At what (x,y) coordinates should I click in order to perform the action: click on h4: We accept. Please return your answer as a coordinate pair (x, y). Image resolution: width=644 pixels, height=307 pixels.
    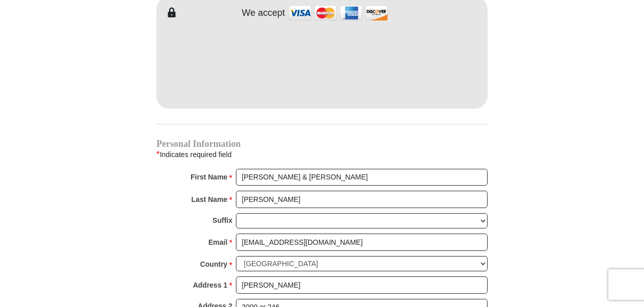
    Looking at the image, I should click on (263, 13).